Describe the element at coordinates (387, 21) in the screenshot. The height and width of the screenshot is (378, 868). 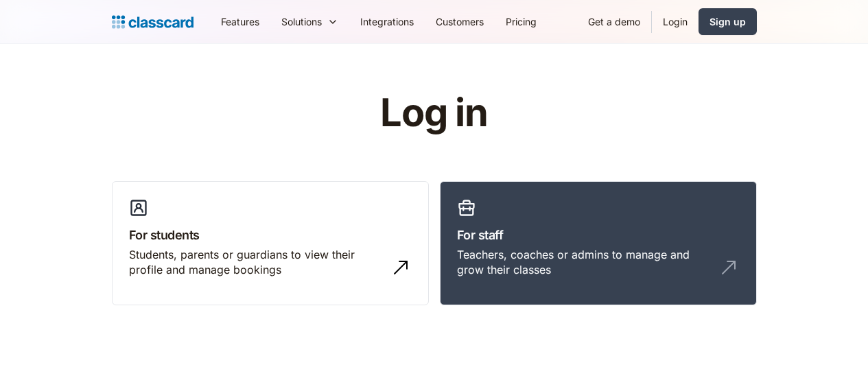
I see `a: Integrations` at that location.